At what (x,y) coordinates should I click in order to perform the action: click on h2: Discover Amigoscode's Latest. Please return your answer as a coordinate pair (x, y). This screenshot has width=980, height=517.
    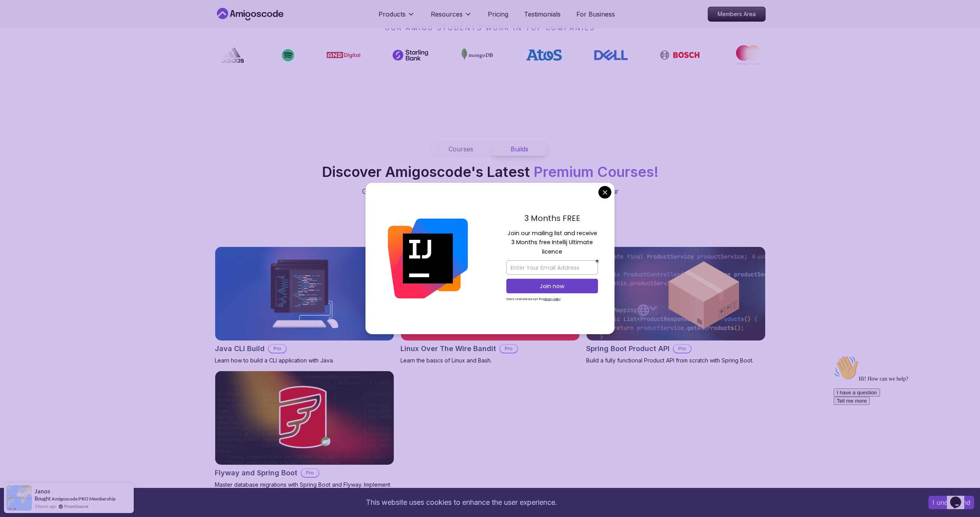
    Looking at the image, I should click on (490, 172).